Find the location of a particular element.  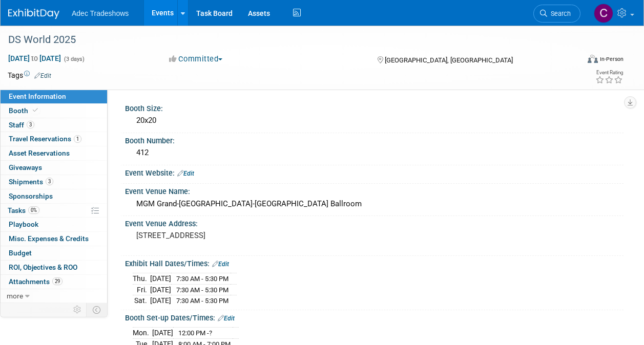

img: Format-Inperson.png is located at coordinates (593, 59).